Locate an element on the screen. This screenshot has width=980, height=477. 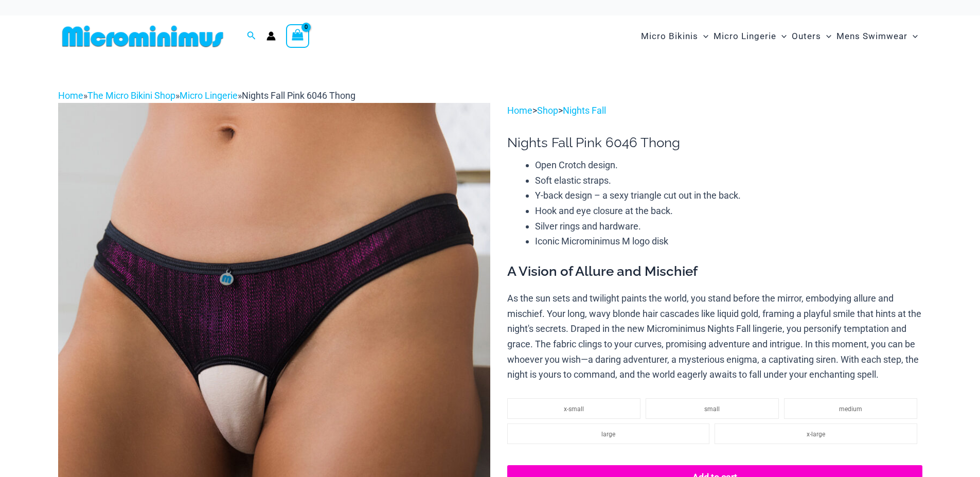
li: Y-back design – a sexy triangle cut out in the back. is located at coordinates (728, 195).